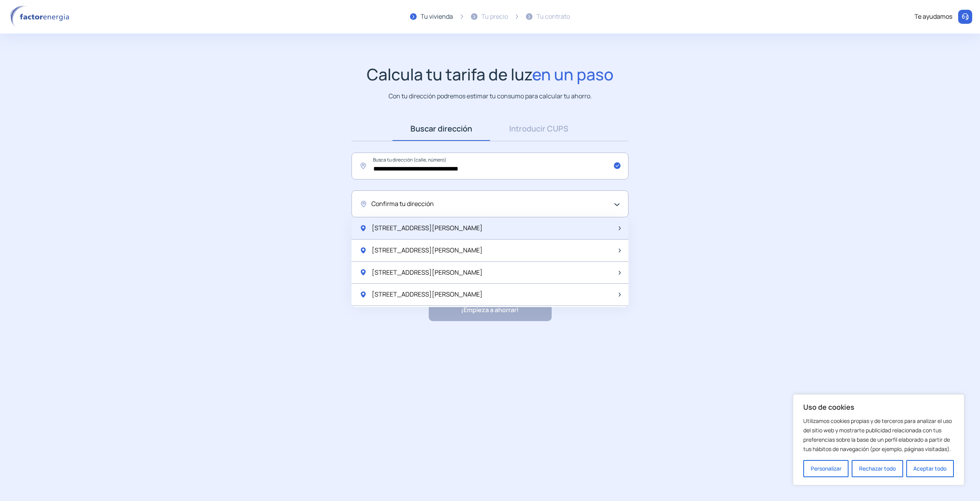 Image resolution: width=980 pixels, height=501 pixels. What do you see at coordinates (539, 128) in the screenshot?
I see `a: Introducir CUPS` at bounding box center [539, 128].